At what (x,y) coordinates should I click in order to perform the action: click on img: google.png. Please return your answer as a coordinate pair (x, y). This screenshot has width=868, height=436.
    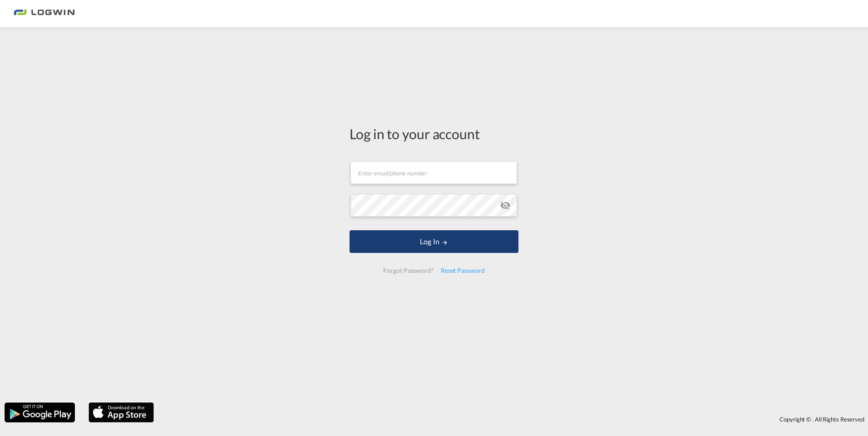
    Looking at the image, I should click on (40, 413).